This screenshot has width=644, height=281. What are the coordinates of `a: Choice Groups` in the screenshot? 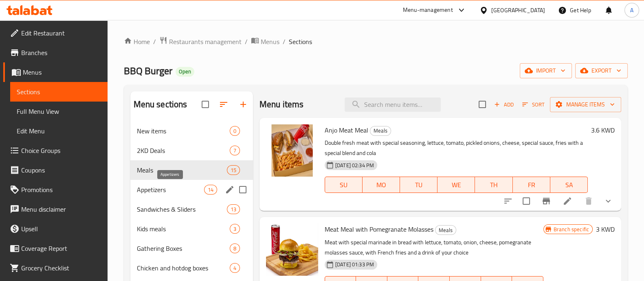 It's located at (56, 150).